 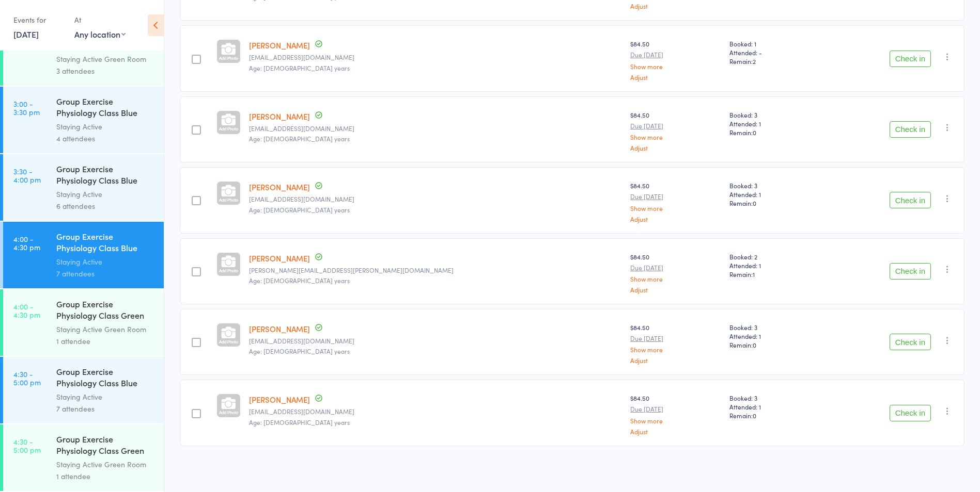 What do you see at coordinates (83, 458) in the screenshot?
I see `a: 4:30 -5:00 pmGroup Exercise Physiology Class Green RoomStaying Active Green Room1 attendee` at bounding box center [83, 458].